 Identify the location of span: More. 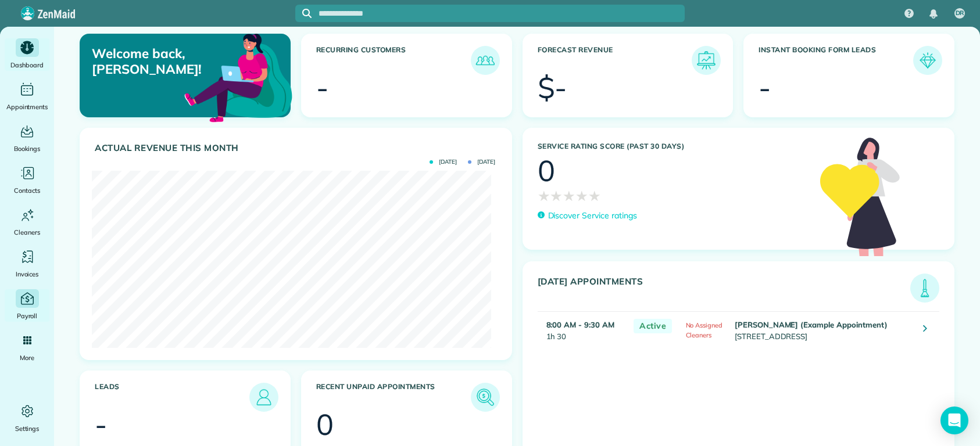
(27, 358).